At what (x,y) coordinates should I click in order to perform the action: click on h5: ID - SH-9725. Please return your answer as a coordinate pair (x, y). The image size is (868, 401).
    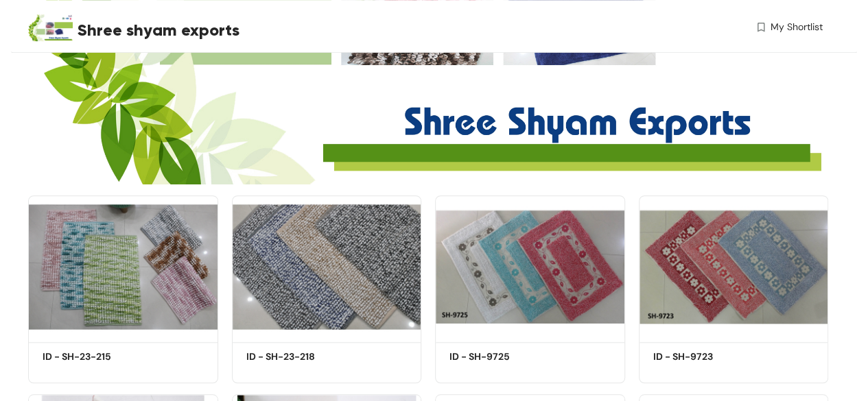
    Looking at the image, I should click on (508, 357).